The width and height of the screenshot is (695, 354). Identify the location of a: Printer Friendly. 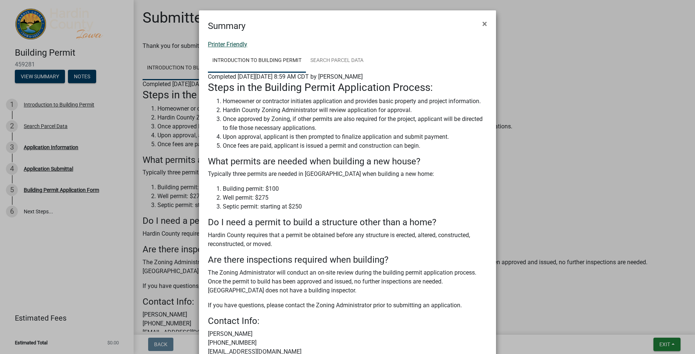
(228, 44).